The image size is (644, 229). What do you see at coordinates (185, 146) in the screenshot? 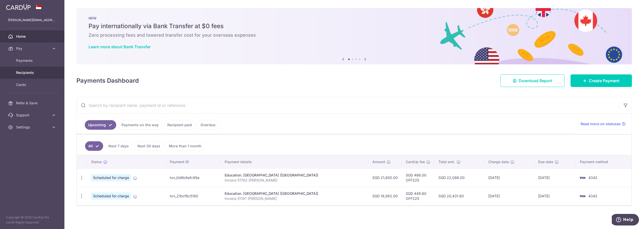
I see `a: More than 1 month` at bounding box center [185, 146].